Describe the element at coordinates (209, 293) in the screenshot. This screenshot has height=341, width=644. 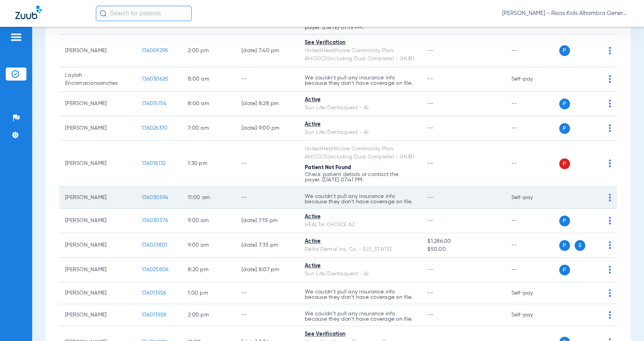
I see `td: 1:00 PM` at that location.